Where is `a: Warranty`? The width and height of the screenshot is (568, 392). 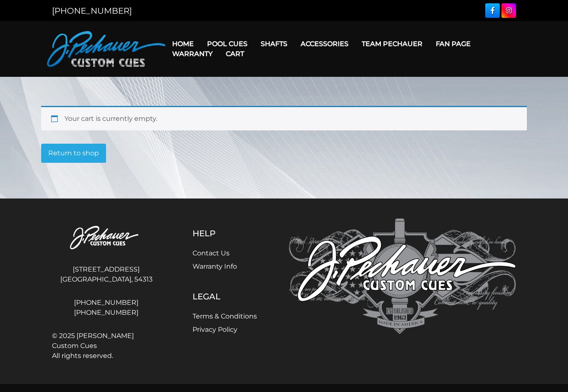
a: Warranty is located at coordinates (192, 54).